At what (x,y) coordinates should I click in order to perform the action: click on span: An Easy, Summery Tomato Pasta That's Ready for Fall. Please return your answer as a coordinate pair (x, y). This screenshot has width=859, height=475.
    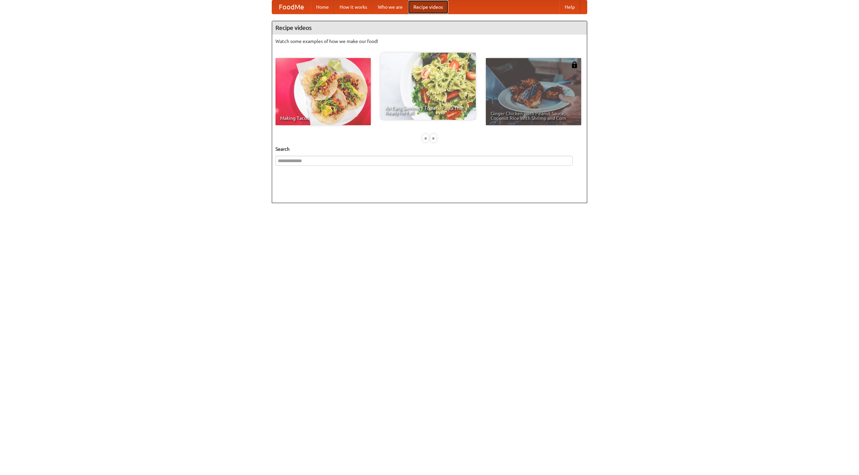
    Looking at the image, I should click on (428, 110).